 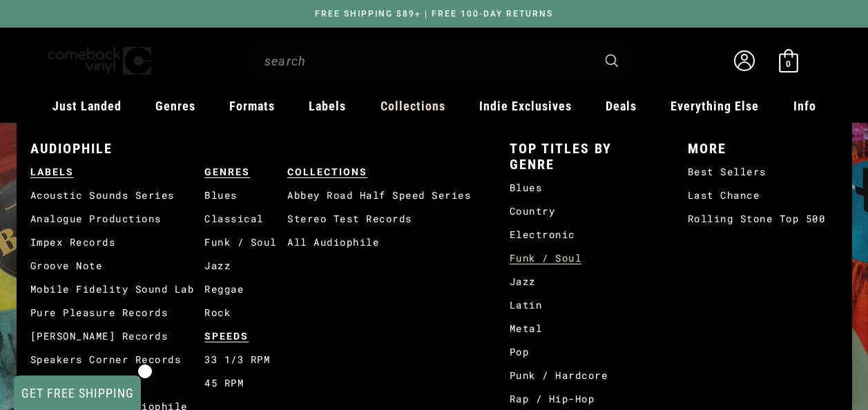 I want to click on a: Pure Pleasure Records, so click(x=117, y=313).